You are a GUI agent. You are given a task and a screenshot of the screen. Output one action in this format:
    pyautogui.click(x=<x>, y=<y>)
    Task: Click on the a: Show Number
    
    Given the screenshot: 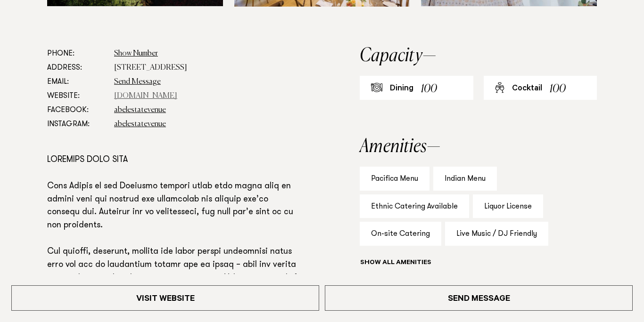 What is the action you would take?
    pyautogui.click(x=136, y=54)
    